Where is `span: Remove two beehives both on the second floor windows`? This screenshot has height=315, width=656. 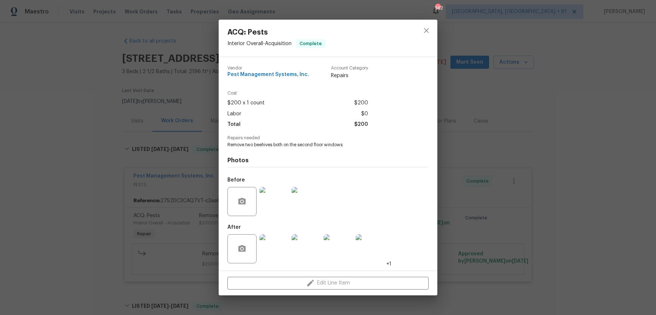
span: Remove two beehives both on the second floor windows is located at coordinates (318, 145).